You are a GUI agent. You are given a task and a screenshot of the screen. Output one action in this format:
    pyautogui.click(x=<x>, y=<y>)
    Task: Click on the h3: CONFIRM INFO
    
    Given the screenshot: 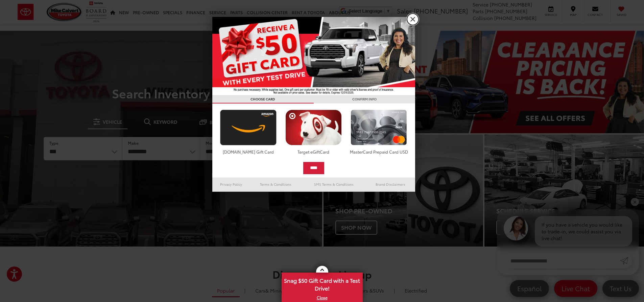 What is the action you would take?
    pyautogui.click(x=364, y=99)
    